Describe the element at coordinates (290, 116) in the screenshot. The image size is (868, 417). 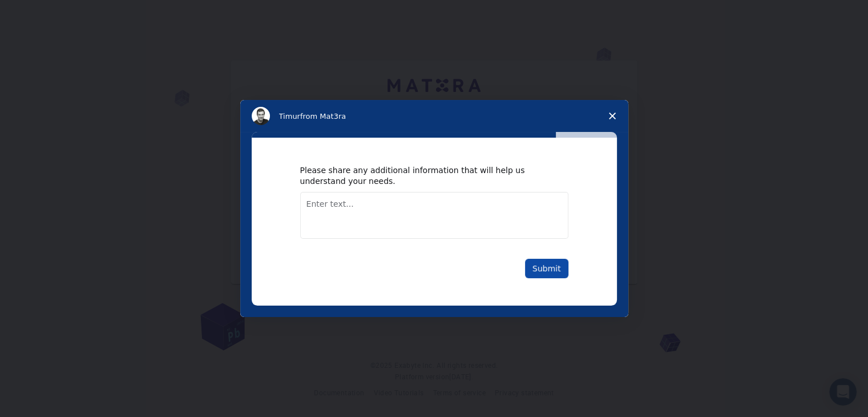
I see `span: Timur` at that location.